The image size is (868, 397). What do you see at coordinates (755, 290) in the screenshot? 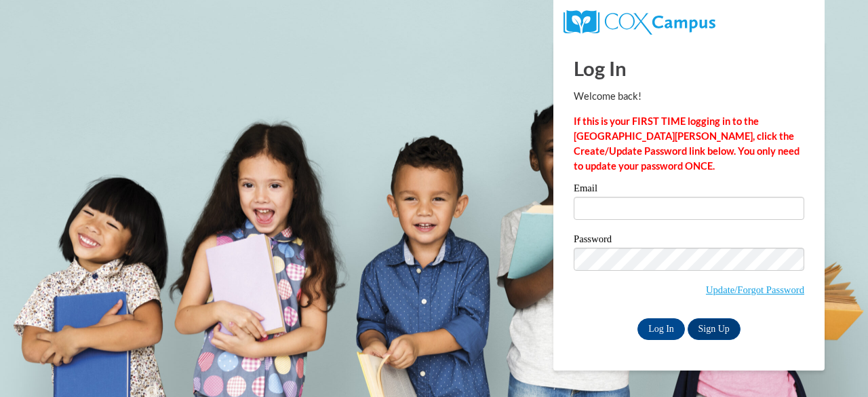
I see `a: Update/Forgot Password` at bounding box center [755, 290].